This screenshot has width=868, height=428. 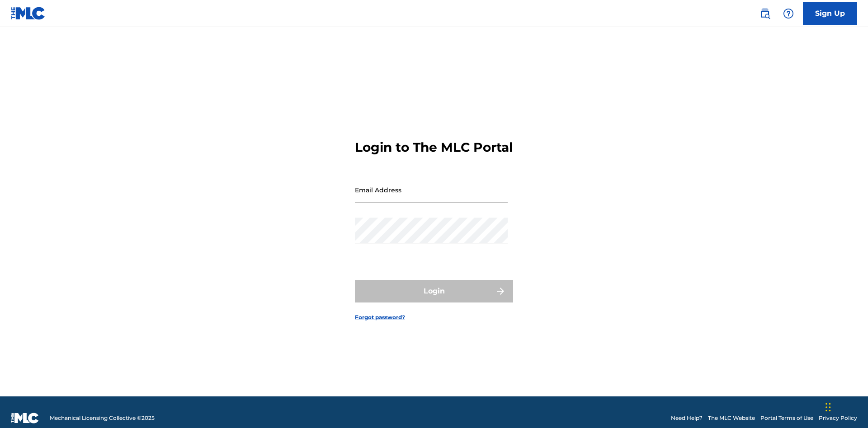 What do you see at coordinates (830, 13) in the screenshot?
I see `a: Sign Up` at bounding box center [830, 13].